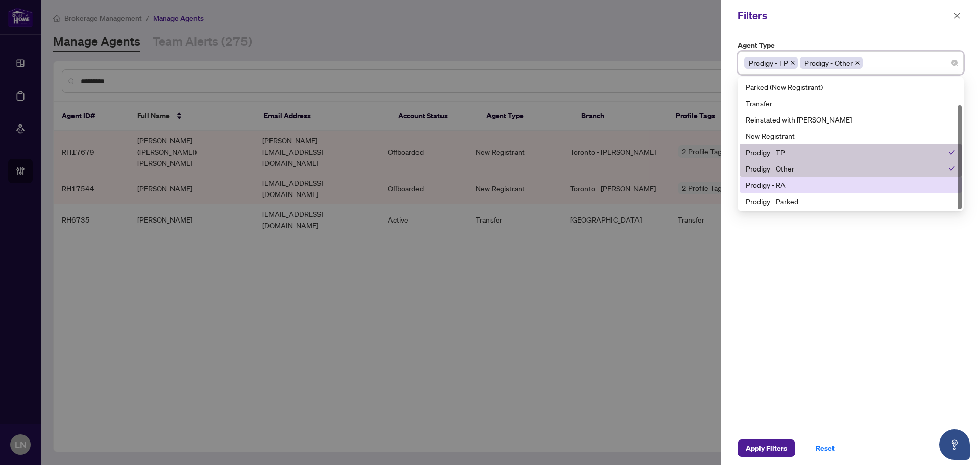 The height and width of the screenshot is (465, 980). What do you see at coordinates (850, 185) in the screenshot?
I see `div: Prodigy - RA` at bounding box center [850, 185].